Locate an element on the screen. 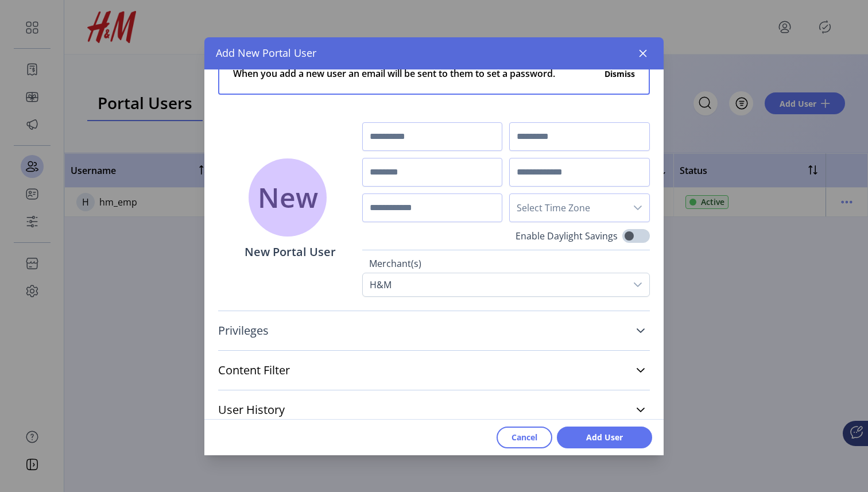 The image size is (868, 492). span: Add User is located at coordinates (605, 437).